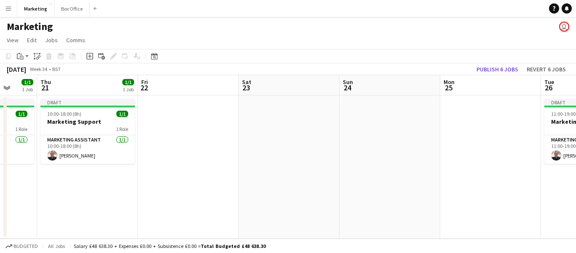 The image size is (576, 253). What do you see at coordinates (57, 245) in the screenshot?
I see `span: All jobs` at bounding box center [57, 245].